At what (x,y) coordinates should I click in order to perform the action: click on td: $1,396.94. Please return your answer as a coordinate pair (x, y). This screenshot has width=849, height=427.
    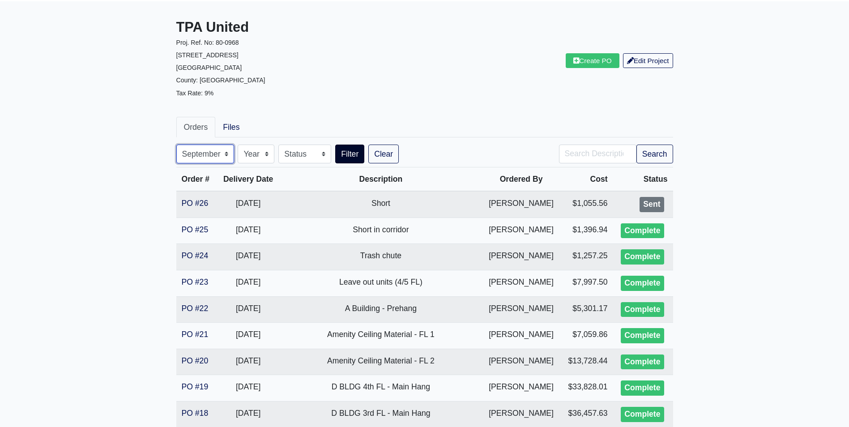
    Looking at the image, I should click on (587, 231).